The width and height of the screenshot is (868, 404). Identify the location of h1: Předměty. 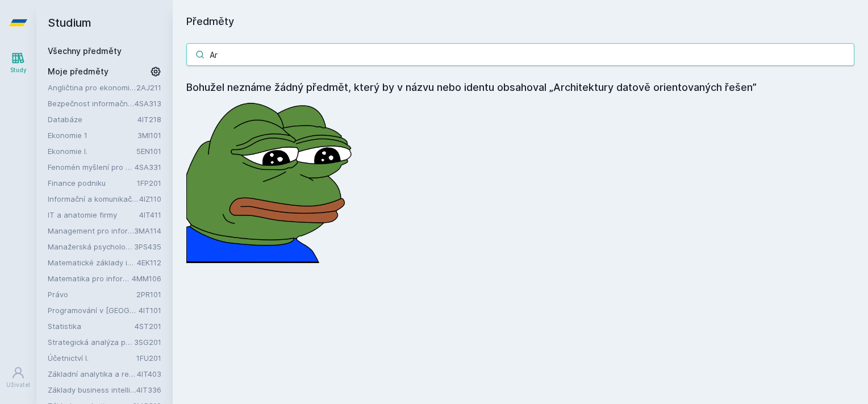
(520, 22).